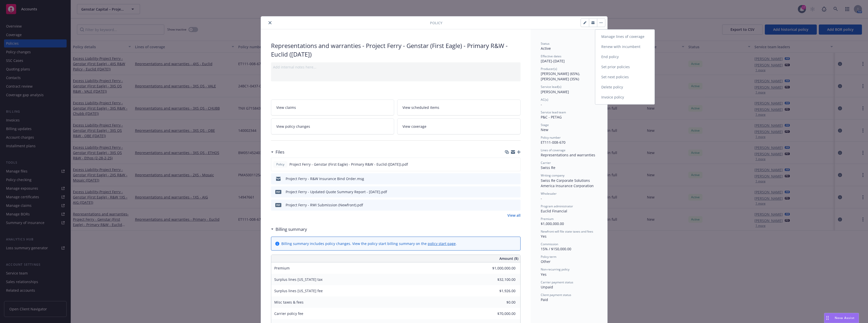 The image size is (868, 323). I want to click on a: View all, so click(514, 215).